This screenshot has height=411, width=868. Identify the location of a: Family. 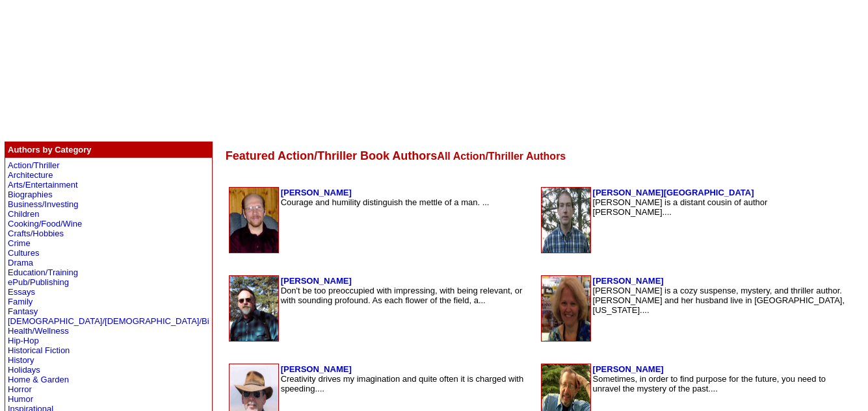
(20, 301).